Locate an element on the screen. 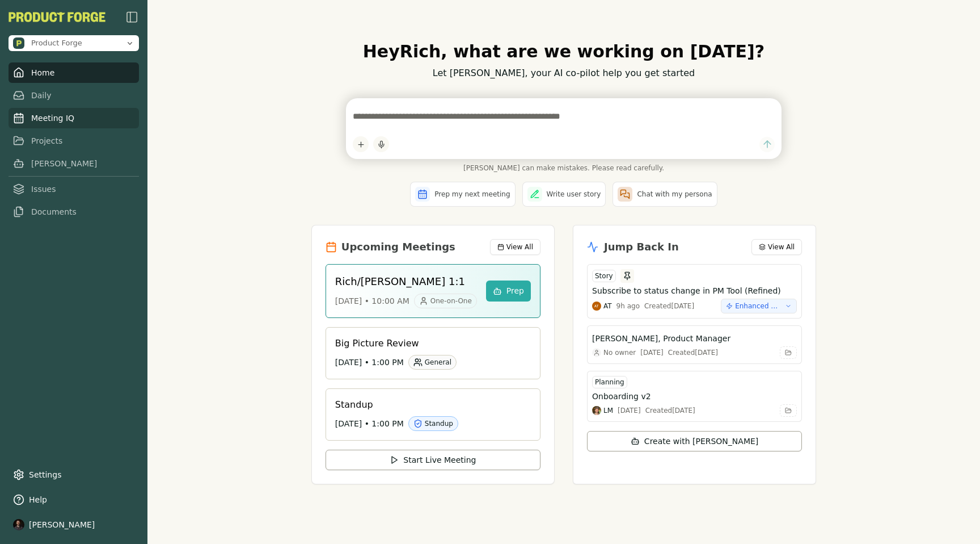 This screenshot has width=980, height=544. button: Send message is located at coordinates (767, 144).